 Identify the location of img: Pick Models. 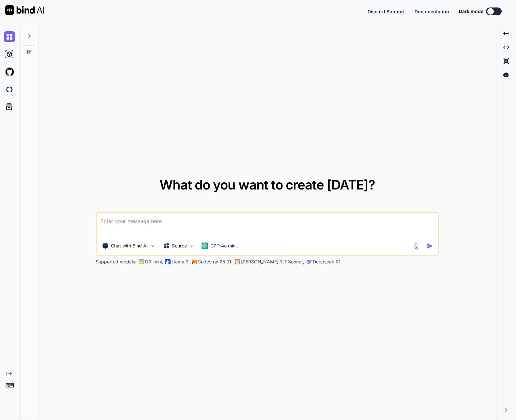
(191, 246).